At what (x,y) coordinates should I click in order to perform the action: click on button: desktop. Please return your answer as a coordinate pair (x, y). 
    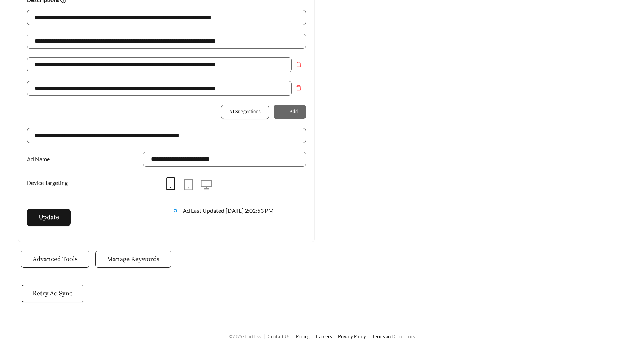
    Looking at the image, I should click on (207, 185).